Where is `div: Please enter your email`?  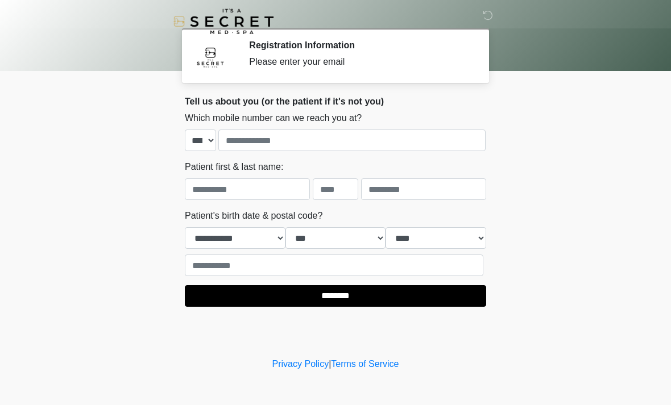 div: Please enter your email is located at coordinates (359, 62).